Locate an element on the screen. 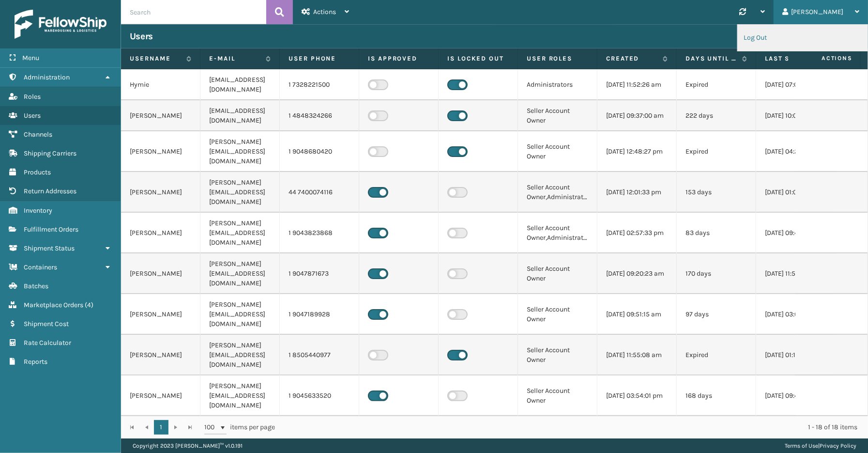  td: 1 7328221500 is located at coordinates (320, 85).